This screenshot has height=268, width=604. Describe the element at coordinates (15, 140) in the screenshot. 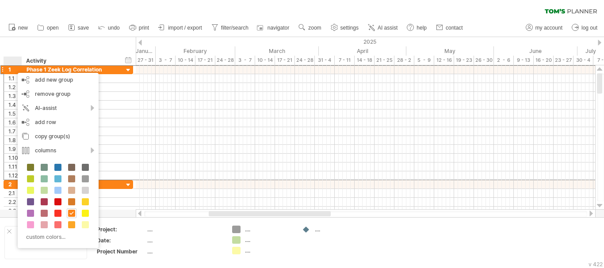

I see `div: 1.8` at that location.